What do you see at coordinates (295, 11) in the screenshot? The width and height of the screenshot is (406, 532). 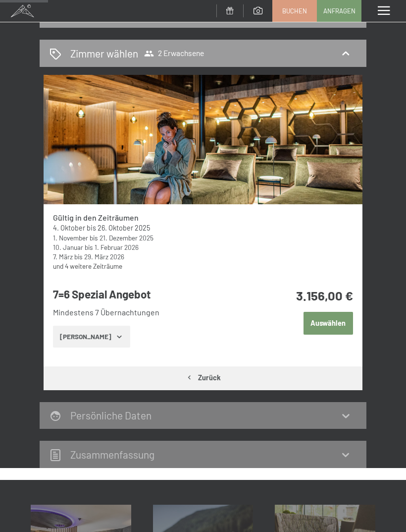 I see `span: Buchen` at bounding box center [295, 11].